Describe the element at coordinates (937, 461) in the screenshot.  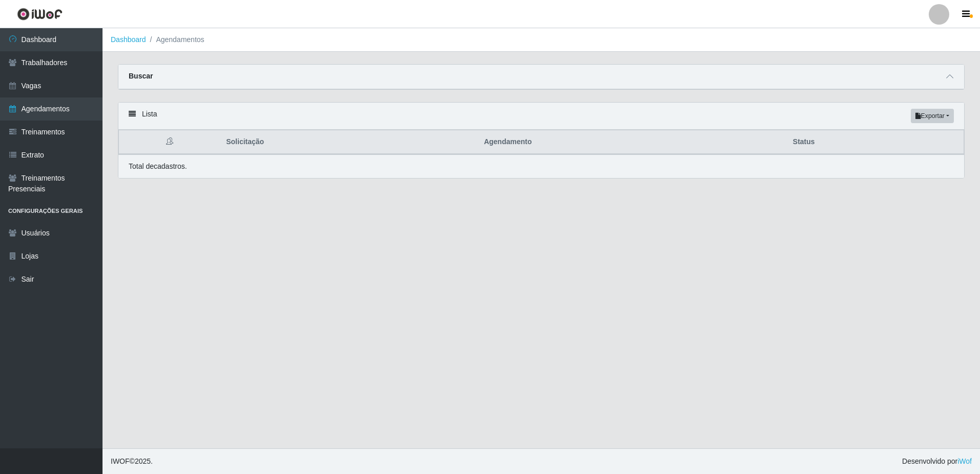
I see `span: Desenvolvido por` at that location.